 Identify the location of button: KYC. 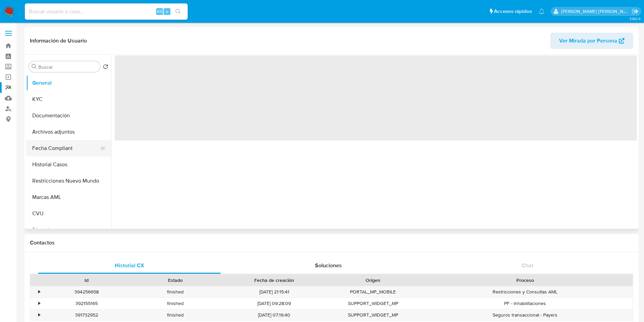
(68, 99).